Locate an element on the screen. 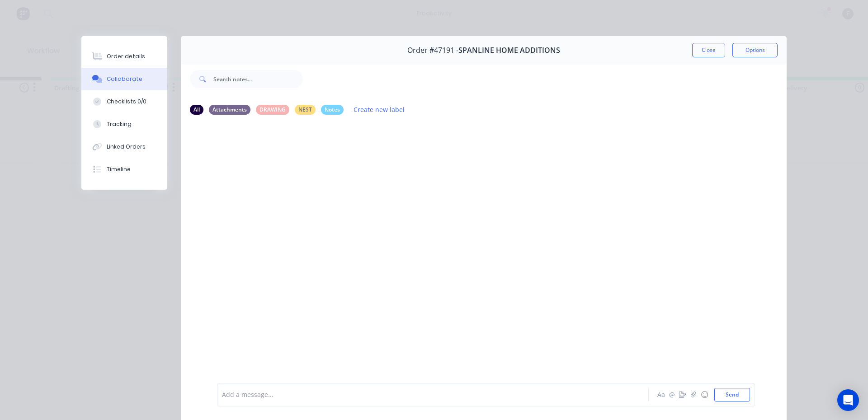 Image resolution: width=868 pixels, height=420 pixels. div: Checklists 0/0 is located at coordinates (127, 102).